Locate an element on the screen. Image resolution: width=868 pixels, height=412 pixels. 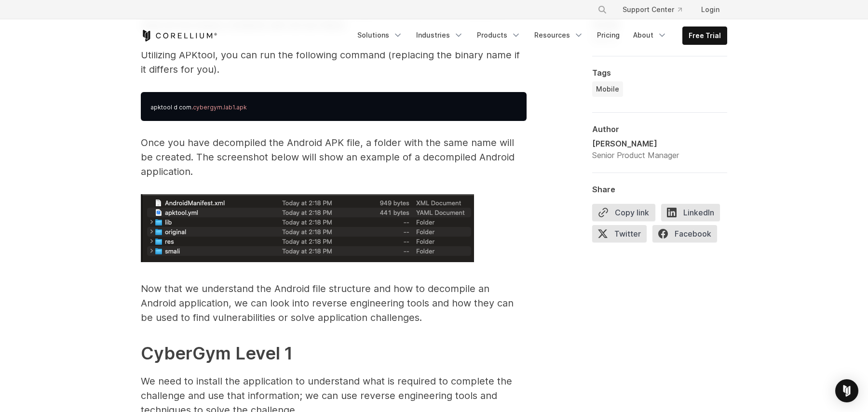
button: Copy link is located at coordinates (623, 212).